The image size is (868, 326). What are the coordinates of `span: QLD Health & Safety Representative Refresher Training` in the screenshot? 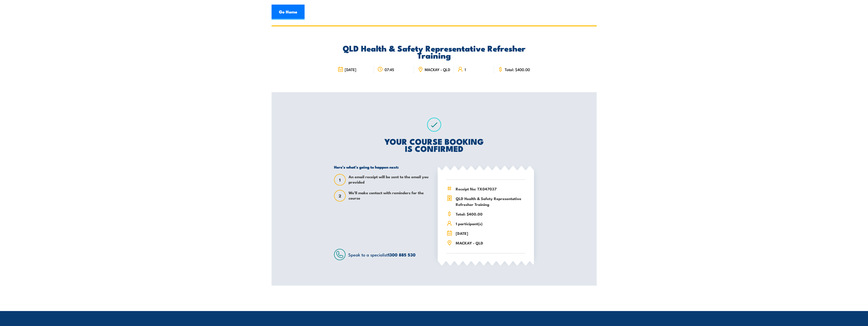 It's located at (490, 202).